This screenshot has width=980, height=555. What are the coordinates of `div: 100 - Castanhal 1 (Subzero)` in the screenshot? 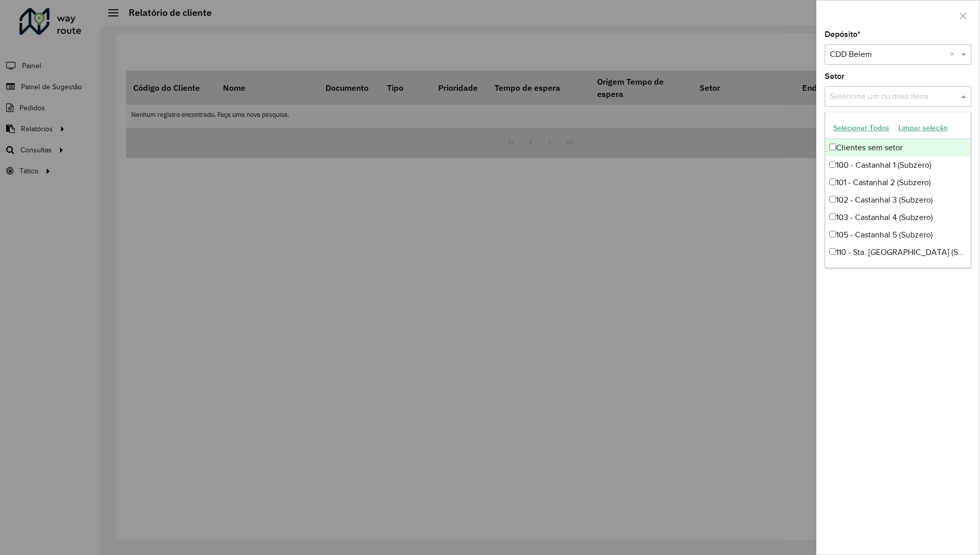 It's located at (898, 165).